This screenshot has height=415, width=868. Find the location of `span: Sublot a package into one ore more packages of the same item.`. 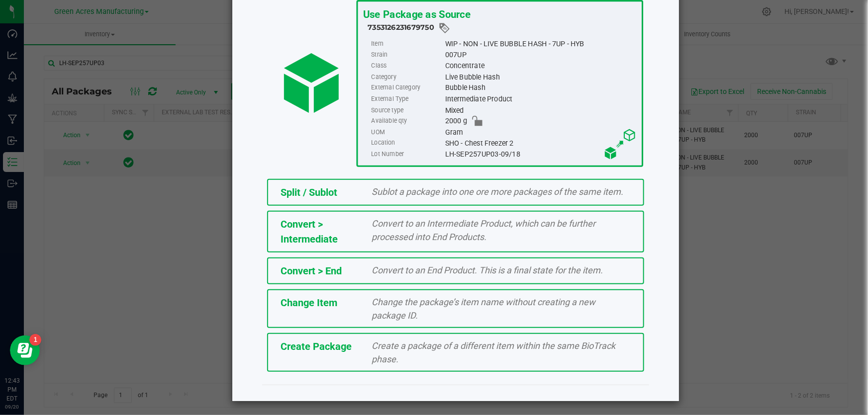

span: Sublot a package into one ore more packages of the same item. is located at coordinates (498, 191).